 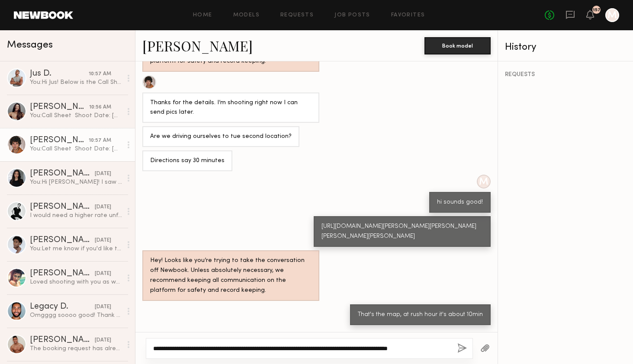 I want to click on a: Job Posts, so click(x=352, y=15).